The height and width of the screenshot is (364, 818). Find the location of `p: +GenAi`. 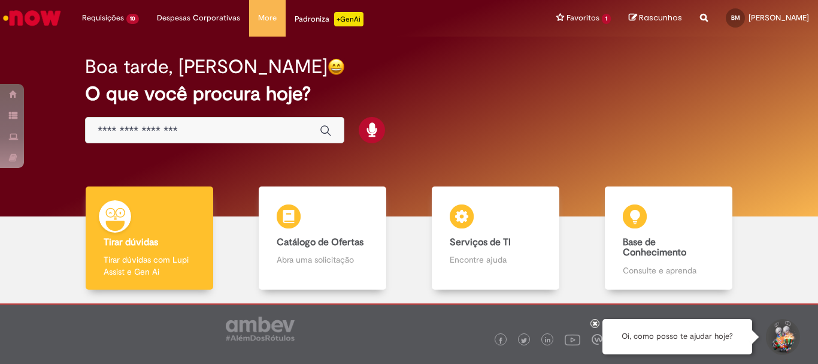

p: +GenAi is located at coordinates (349, 19).